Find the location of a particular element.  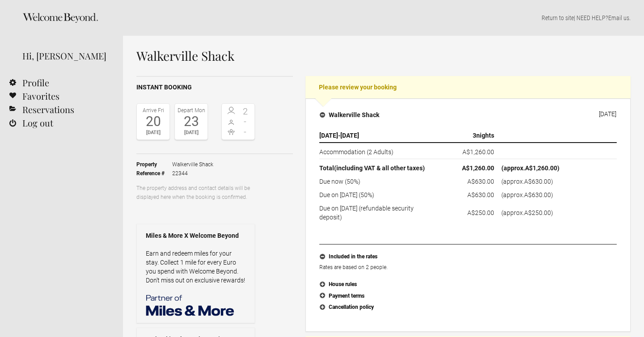

button: Cancellation policy is located at coordinates (467, 307).